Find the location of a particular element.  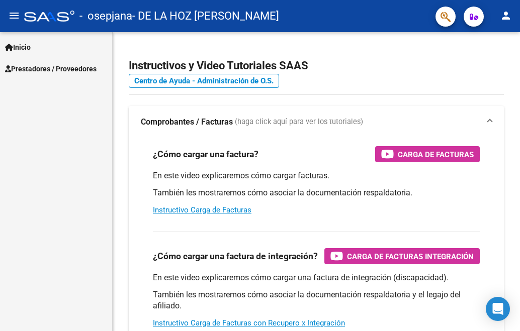

div: Open Intercom Messenger is located at coordinates (498, 309).